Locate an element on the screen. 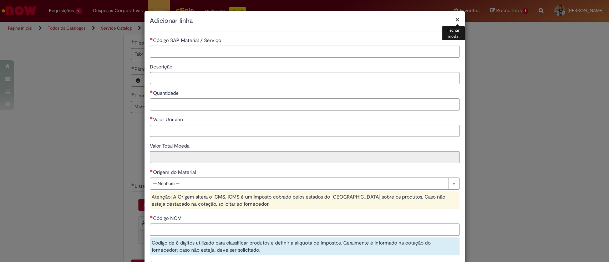  input: Valor Unitário is located at coordinates (304, 131).